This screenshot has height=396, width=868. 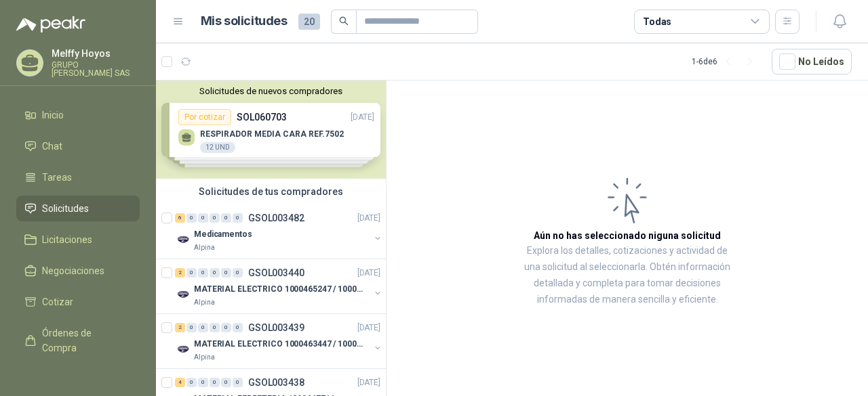 What do you see at coordinates (343, 21) in the screenshot?
I see `span: search` at bounding box center [343, 21].